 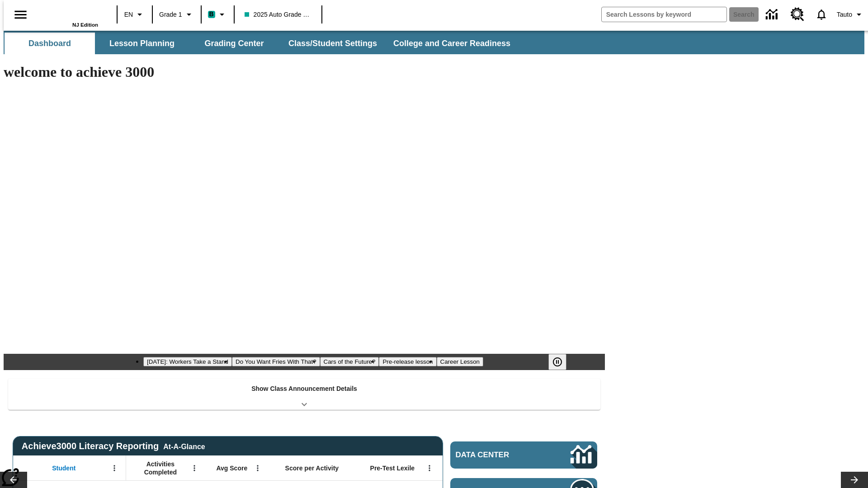 I want to click on button: Slide 2 Do You Want Fries With That?, so click(x=276, y=362).